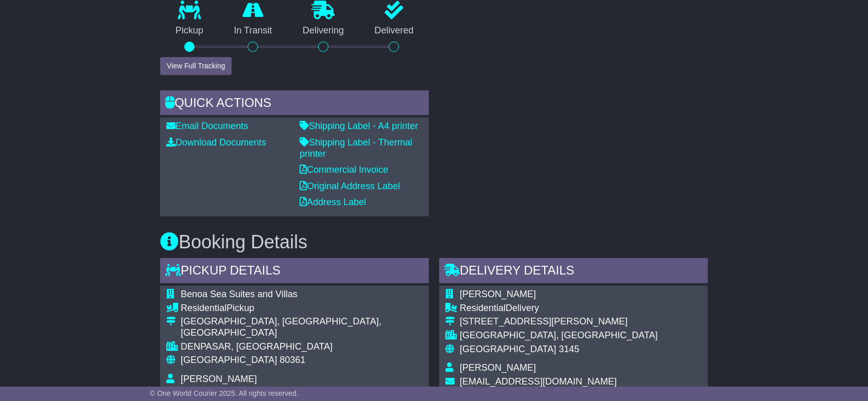  What do you see at coordinates (333, 202) in the screenshot?
I see `a: Address Label` at bounding box center [333, 202].